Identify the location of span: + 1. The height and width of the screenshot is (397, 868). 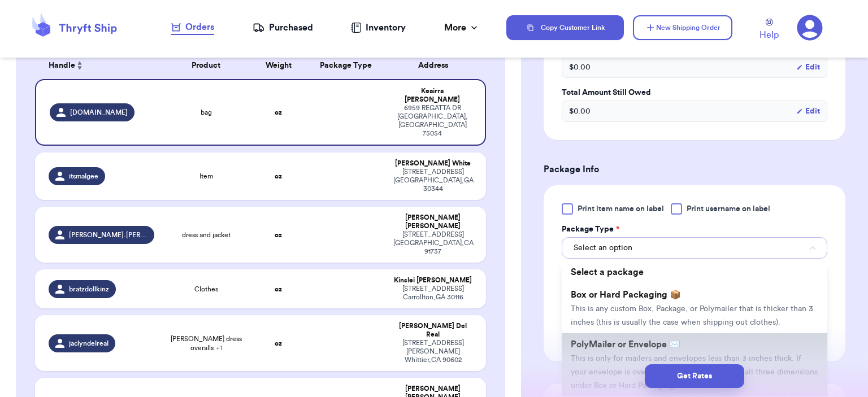
(219, 348).